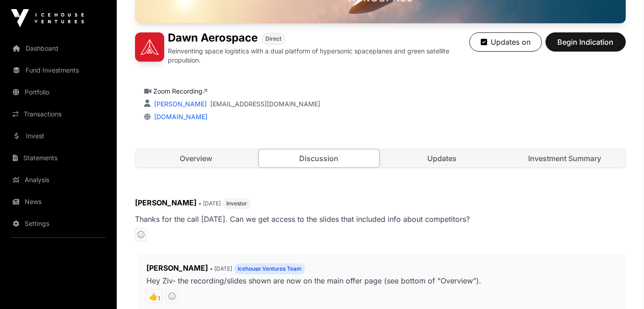  I want to click on span: Direct, so click(273, 39).